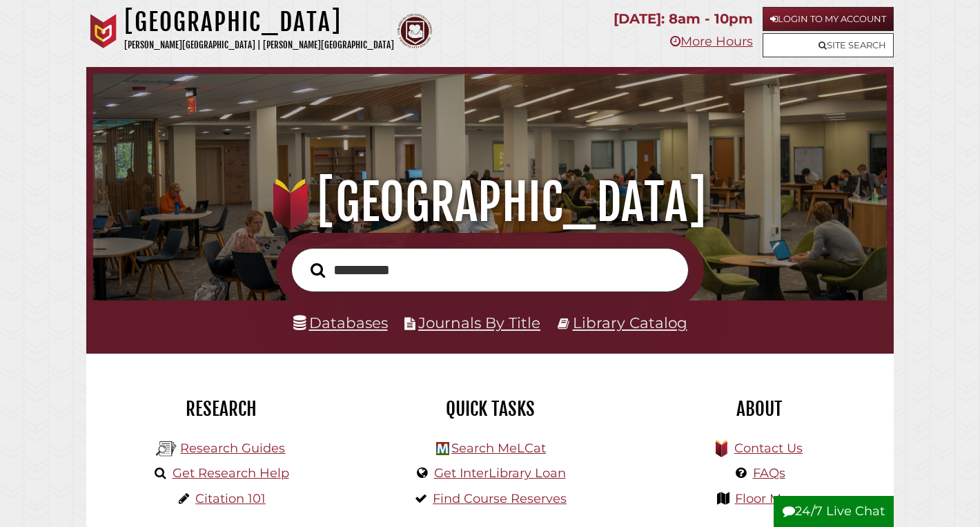  I want to click on h2: About, so click(760, 409).